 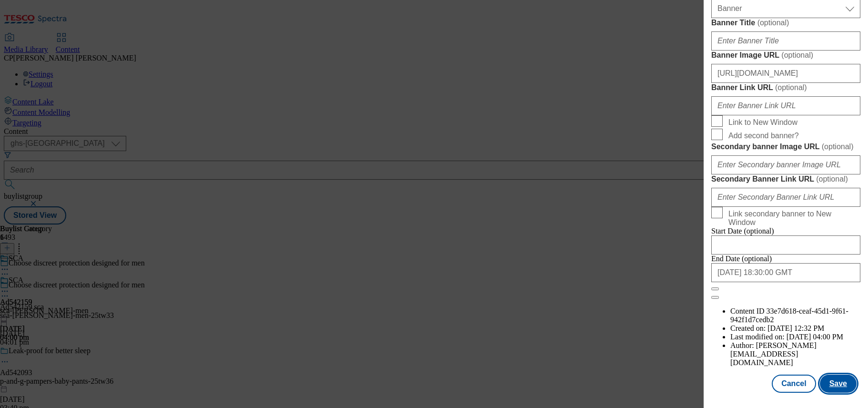 I want to click on span: Link to New Window, so click(x=763, y=123).